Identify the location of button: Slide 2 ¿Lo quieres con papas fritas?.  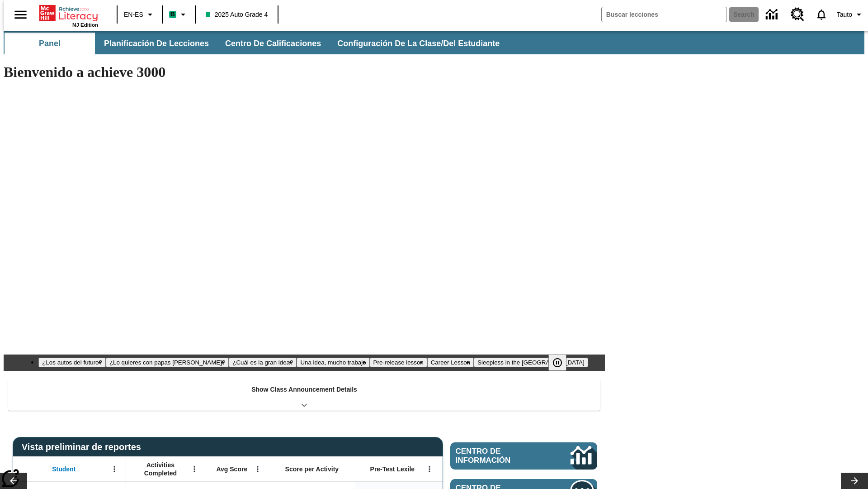
(167, 362).